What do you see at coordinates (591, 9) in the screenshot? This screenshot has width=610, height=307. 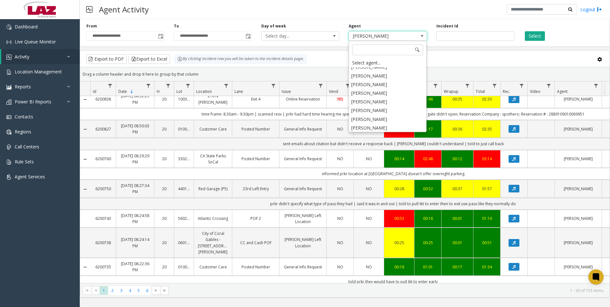 I see `a: Logout` at bounding box center [591, 9].